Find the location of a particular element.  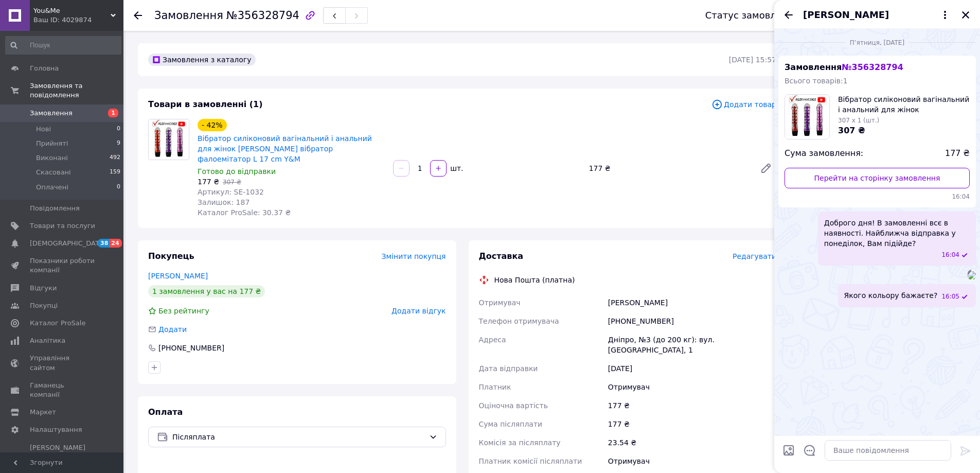

span: Телефон отримувача is located at coordinates (519, 321).